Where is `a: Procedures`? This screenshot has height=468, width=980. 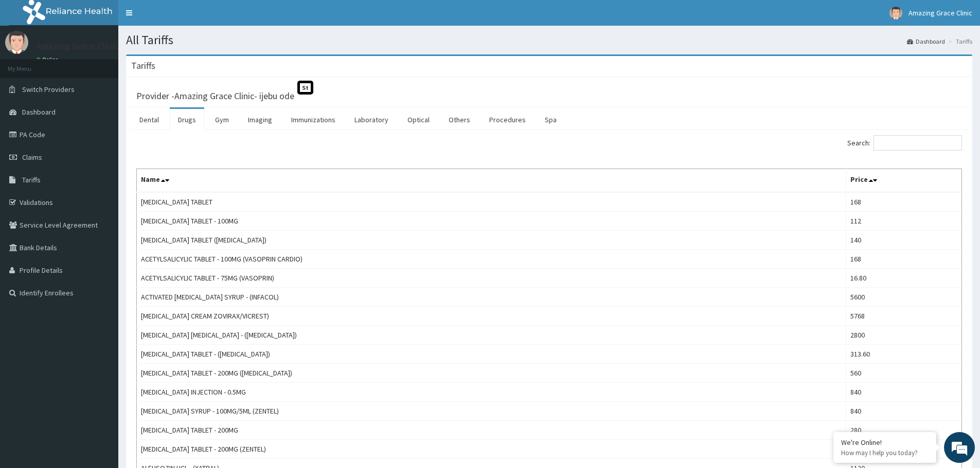 a: Procedures is located at coordinates (507, 119).